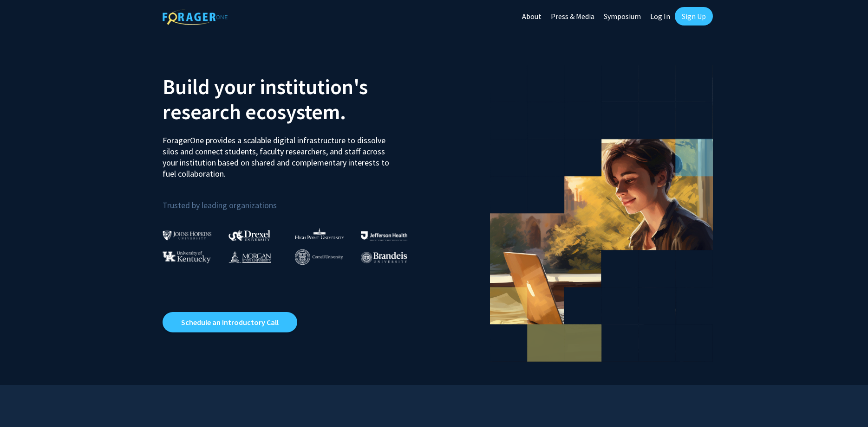 The image size is (868, 427). What do you see at coordinates (279, 154) in the screenshot?
I see `p: ForagerOne provides a scalable digital infrastructure to dissolve silos and connect students, fac...` at bounding box center [279, 154].